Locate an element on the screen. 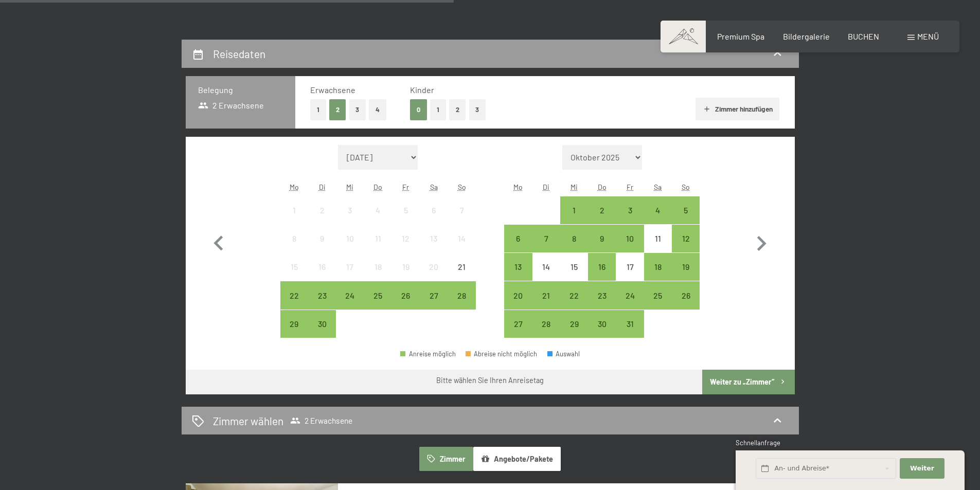 The image size is (980, 490). div: 5 is located at coordinates (686, 219).